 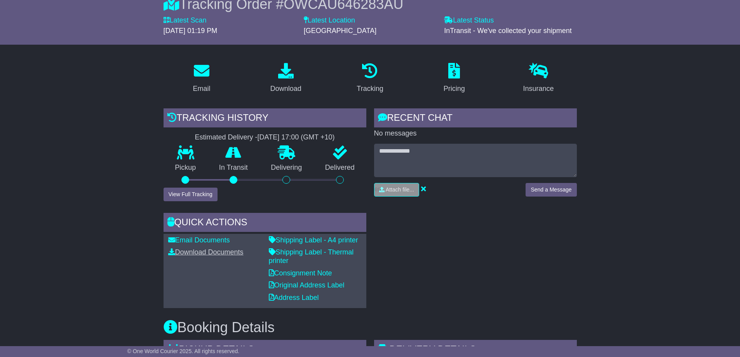 I want to click on div: Insurance, so click(x=538, y=89).